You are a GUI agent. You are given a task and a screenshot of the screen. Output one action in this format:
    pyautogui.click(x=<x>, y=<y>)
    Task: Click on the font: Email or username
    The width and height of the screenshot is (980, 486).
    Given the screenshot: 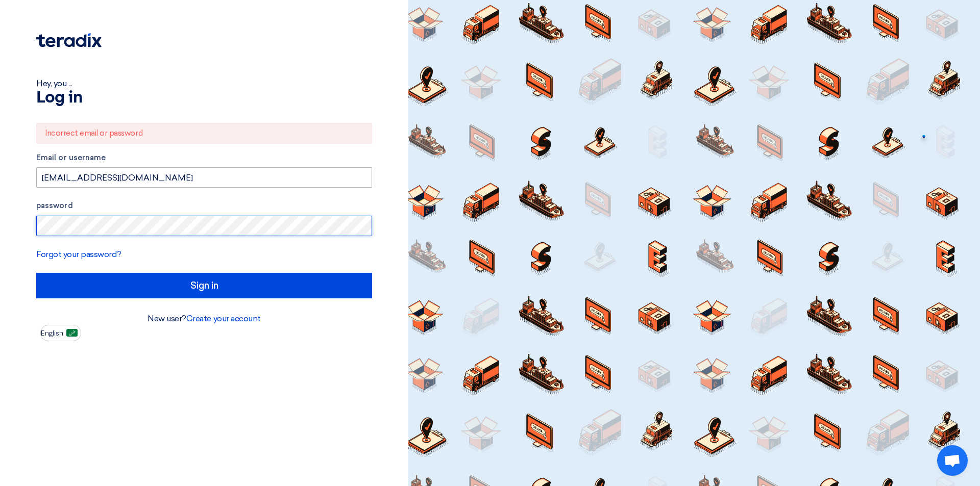 What is the action you would take?
    pyautogui.click(x=71, y=158)
    